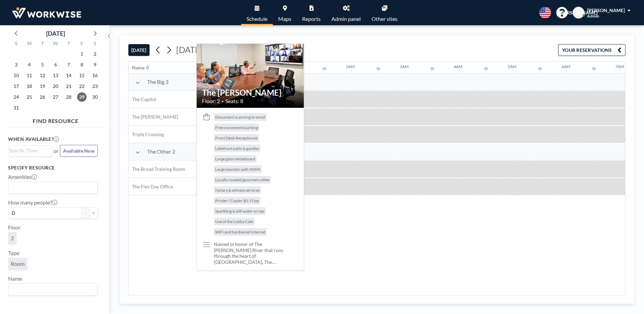  What do you see at coordinates (95, 65) in the screenshot?
I see `span: Saturday, August 9, 2025` at bounding box center [95, 65].